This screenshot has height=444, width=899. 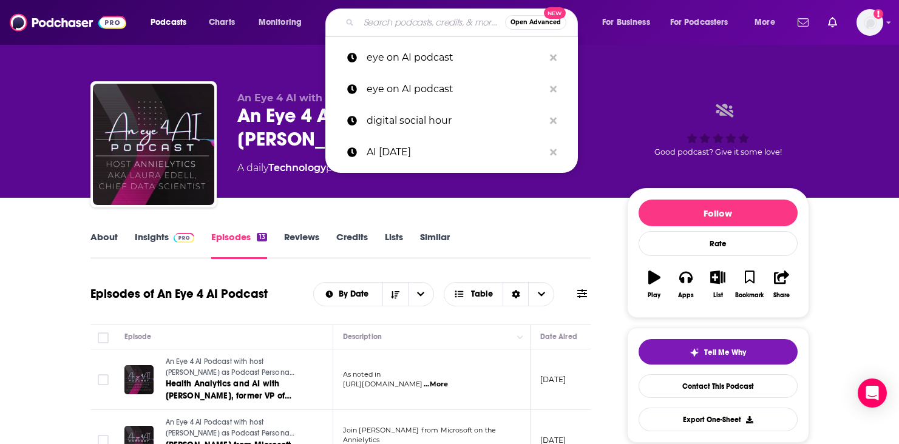 What do you see at coordinates (781, 285) in the screenshot?
I see `button: Share` at bounding box center [781, 285].